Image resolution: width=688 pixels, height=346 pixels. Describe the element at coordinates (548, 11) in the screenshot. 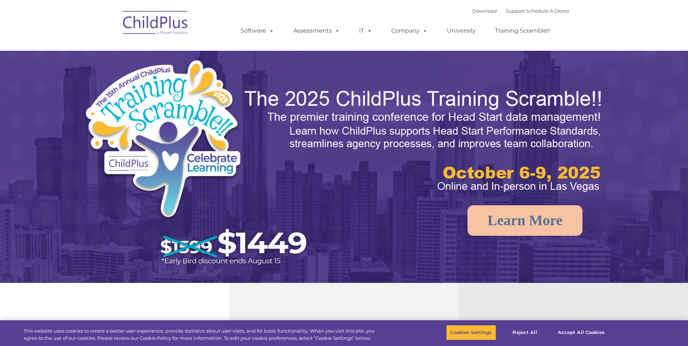

I see `a: Schedule A Demo` at that location.